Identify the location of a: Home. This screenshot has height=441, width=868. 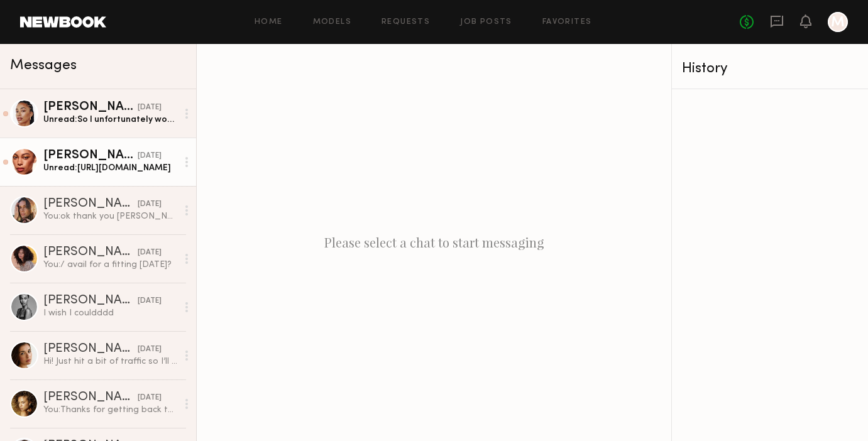
(269, 22).